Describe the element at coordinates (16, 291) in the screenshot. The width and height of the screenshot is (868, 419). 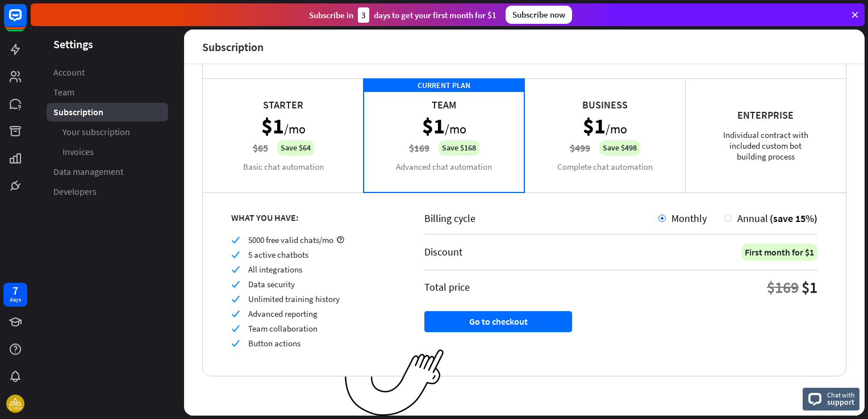
I see `div: 7` at that location.